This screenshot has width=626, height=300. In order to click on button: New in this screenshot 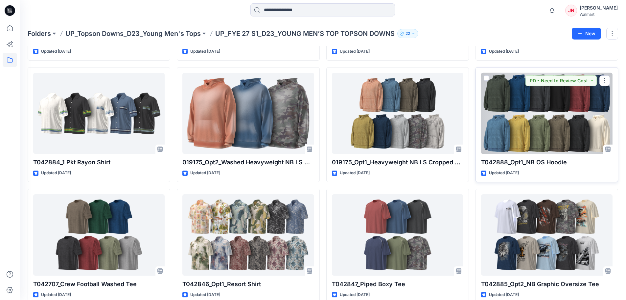, I will do `click(587, 34)`.